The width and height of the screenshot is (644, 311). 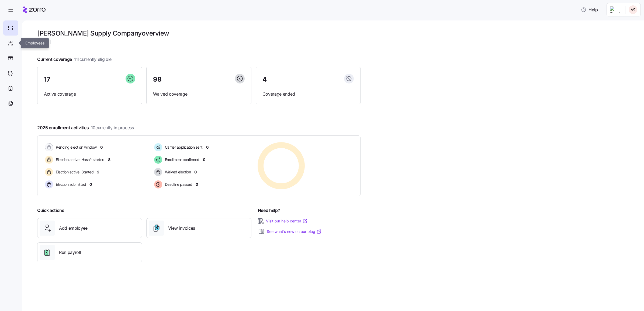 I want to click on span: Deadline passed, so click(x=178, y=184).